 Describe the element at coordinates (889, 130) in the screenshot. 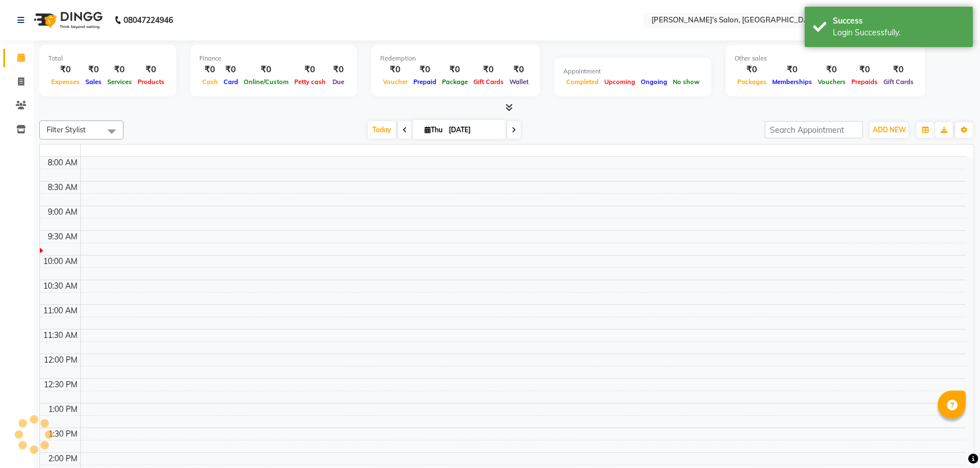

I see `span: ADD NEW` at that location.